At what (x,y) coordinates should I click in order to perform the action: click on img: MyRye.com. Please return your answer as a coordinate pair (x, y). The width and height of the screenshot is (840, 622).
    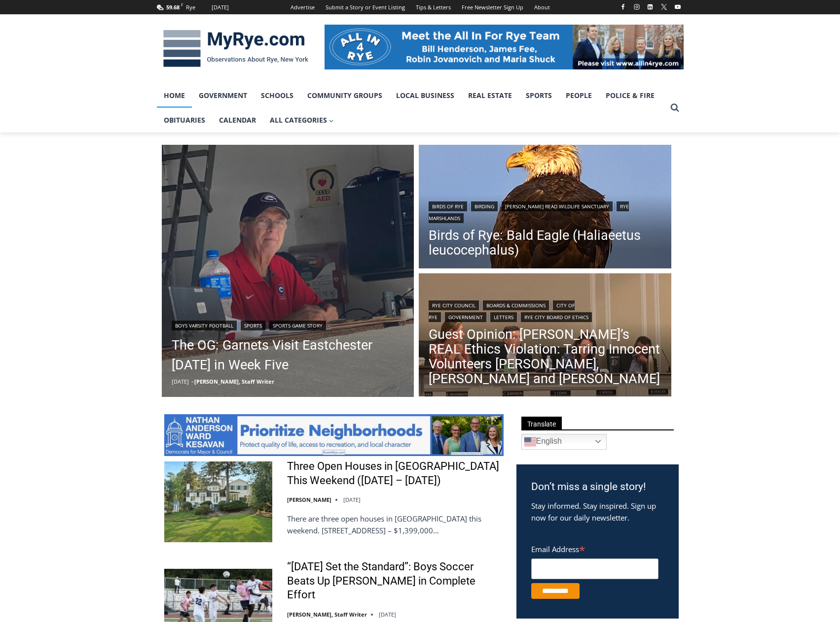
    Looking at the image, I should click on (236, 49).